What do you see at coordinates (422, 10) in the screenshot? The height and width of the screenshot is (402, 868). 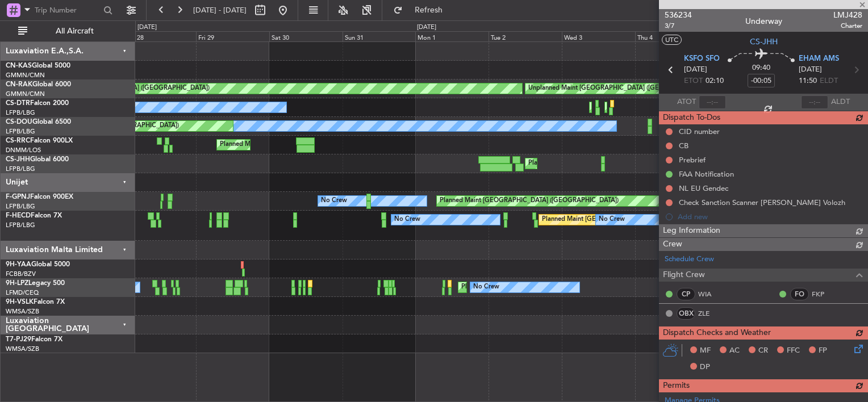 I see `button: Refresh` at bounding box center [422, 10].